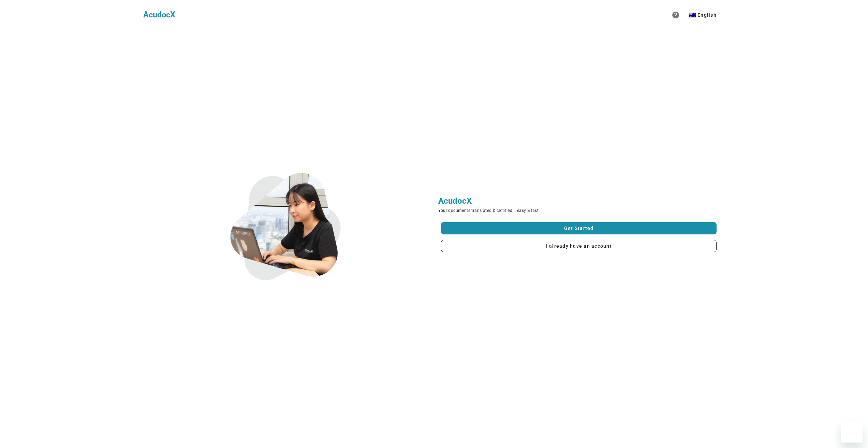  Describe the element at coordinates (707, 15) in the screenshot. I see `span: English` at that location.